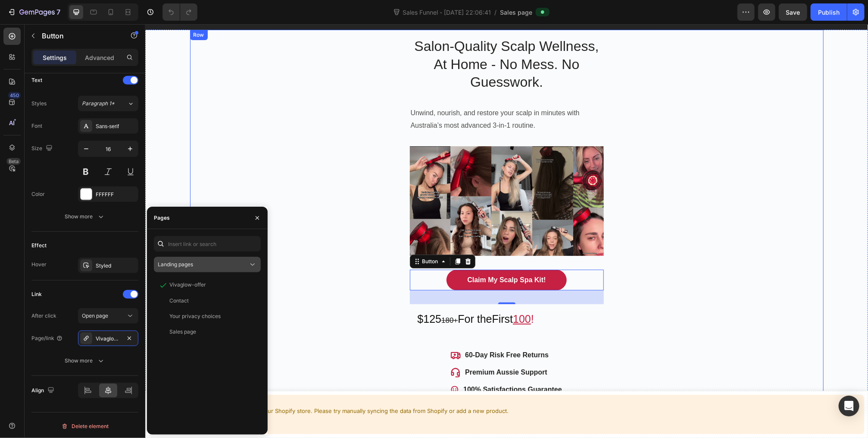  I want to click on div: Color, so click(38, 194).